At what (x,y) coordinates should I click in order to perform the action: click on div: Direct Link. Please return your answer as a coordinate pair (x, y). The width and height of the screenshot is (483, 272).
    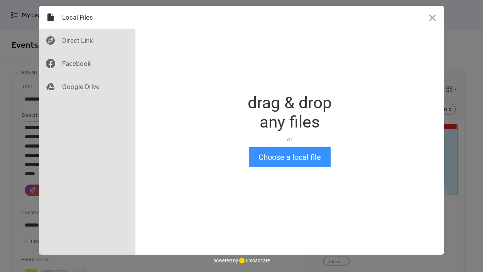
    Looking at the image, I should click on (87, 41).